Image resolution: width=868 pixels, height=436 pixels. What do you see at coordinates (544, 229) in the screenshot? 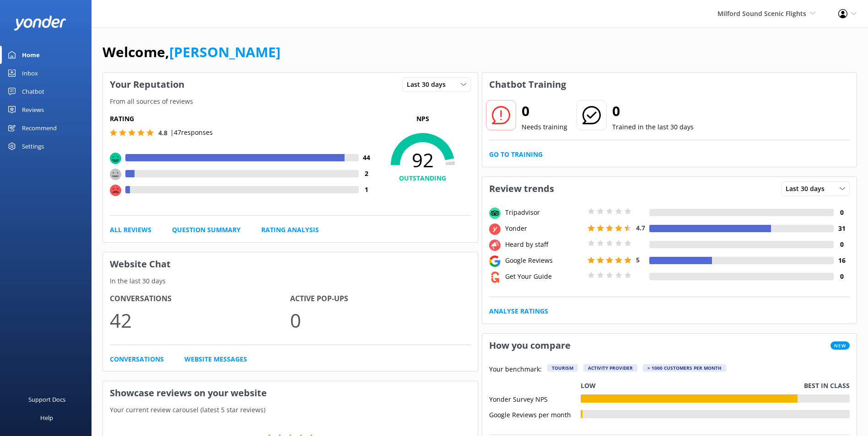
I see `div: Yonder` at bounding box center [544, 229].